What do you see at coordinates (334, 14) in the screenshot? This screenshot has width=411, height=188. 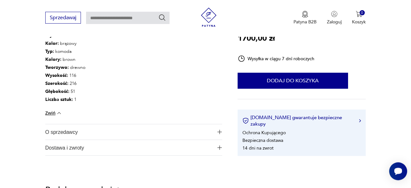 I see `img: Ikonka użytkownika` at bounding box center [334, 14].